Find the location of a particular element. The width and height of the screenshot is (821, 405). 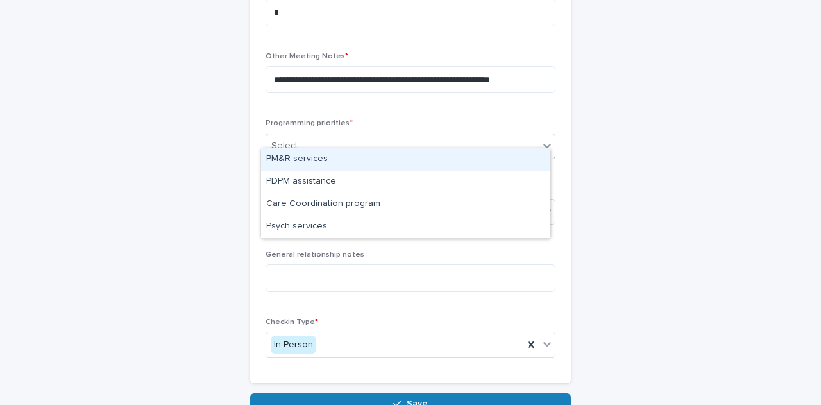

div: Select... is located at coordinates (287, 146).